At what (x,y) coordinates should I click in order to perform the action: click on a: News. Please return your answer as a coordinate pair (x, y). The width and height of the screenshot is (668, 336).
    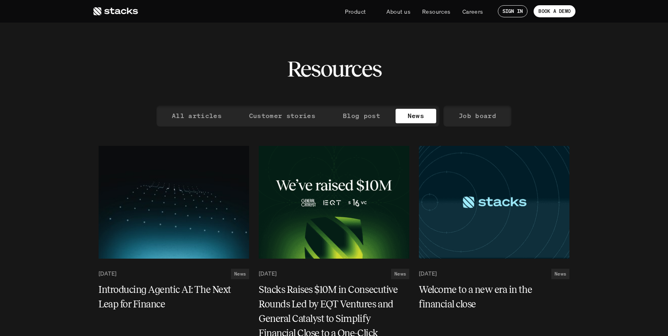
    Looking at the image, I should click on (416, 116).